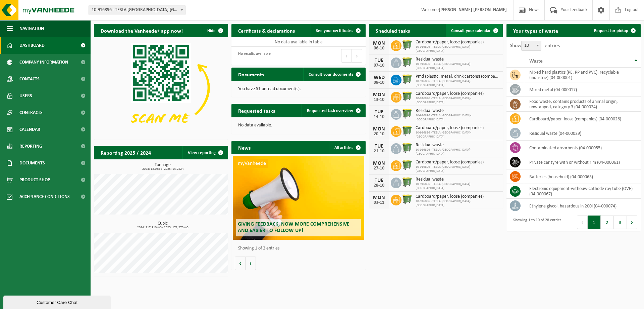  I want to click on a: myVanheede Giving feedback, now more comprehensive and easier to follow up!, so click(298, 197).